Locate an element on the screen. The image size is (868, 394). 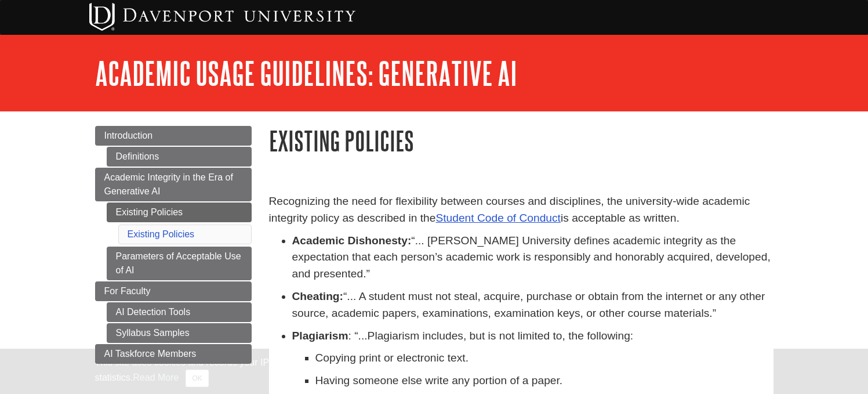
span: For Faculty is located at coordinates (128, 291).